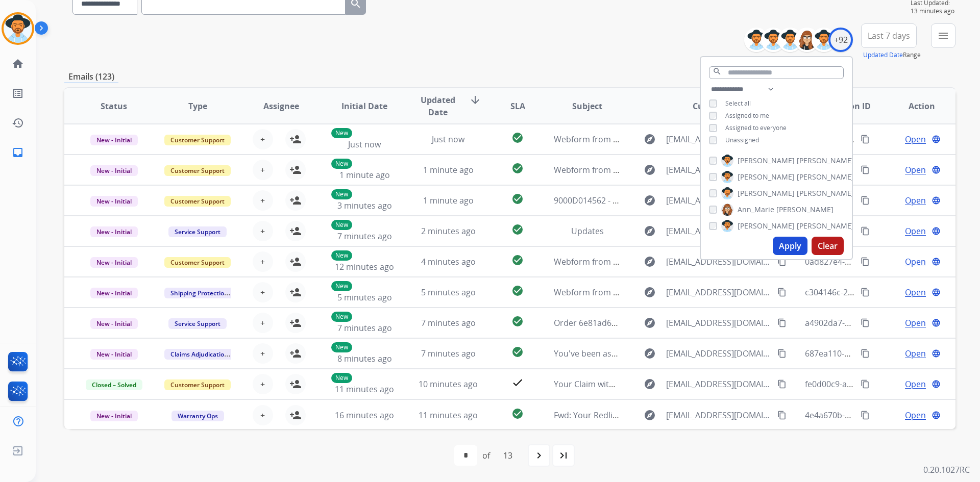  I want to click on span: Customer, so click(712, 106).